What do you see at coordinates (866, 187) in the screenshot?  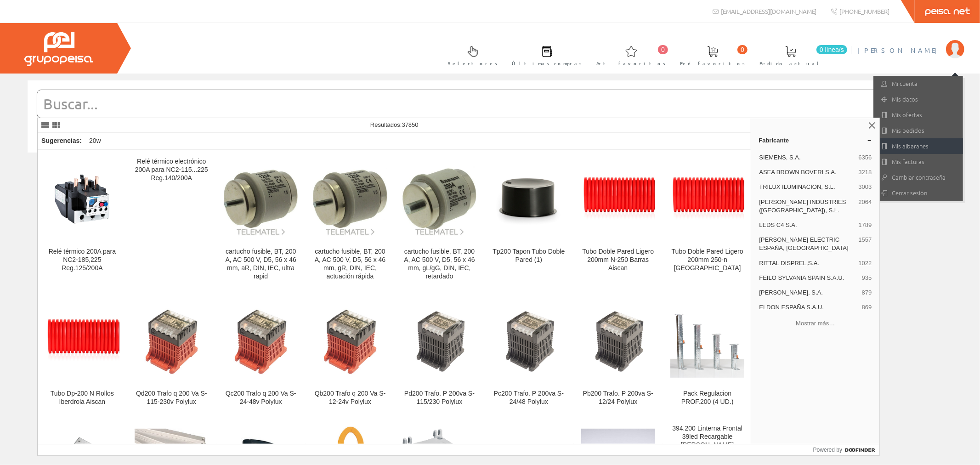 I see `span: 3003` at bounding box center [866, 187].